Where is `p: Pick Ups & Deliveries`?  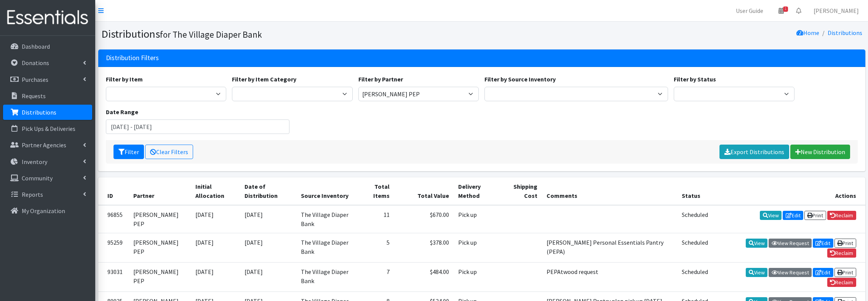
p: Pick Ups & Deliveries is located at coordinates (48, 129).